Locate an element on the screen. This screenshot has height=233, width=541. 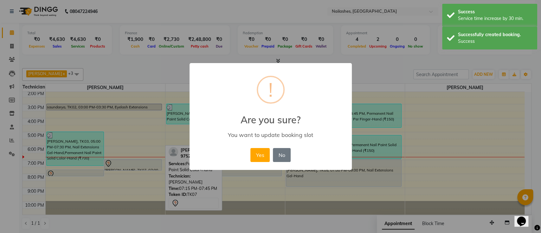
button: No is located at coordinates (282, 155).